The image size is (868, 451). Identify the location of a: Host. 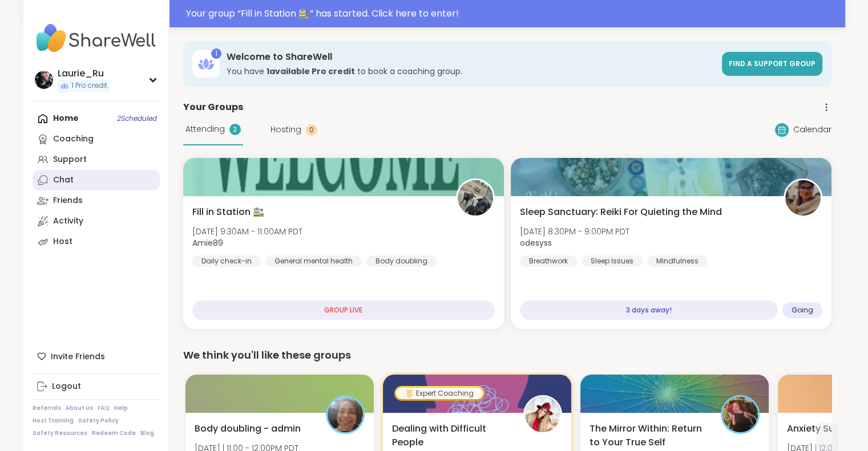
(96, 242).